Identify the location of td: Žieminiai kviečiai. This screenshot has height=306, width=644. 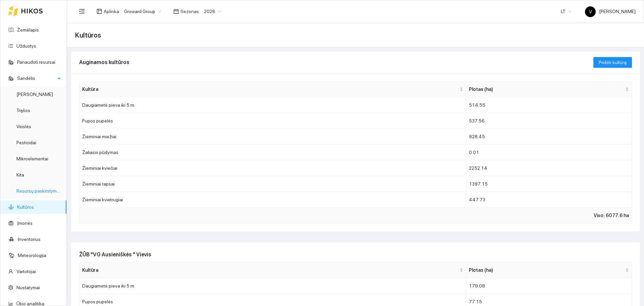
(273, 168).